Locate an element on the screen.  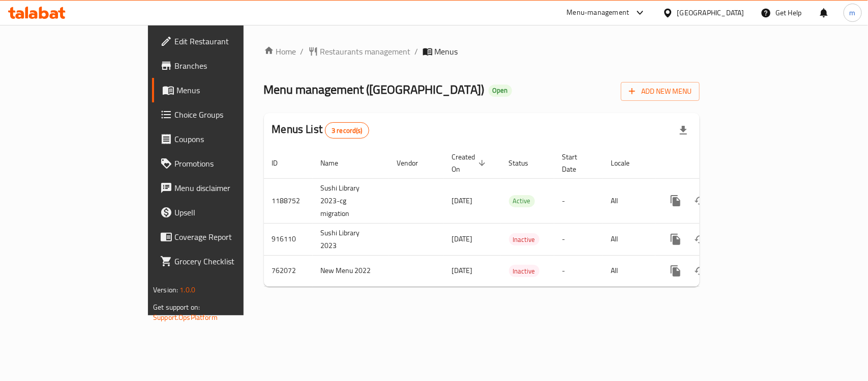
span: Name is located at coordinates (336, 163).